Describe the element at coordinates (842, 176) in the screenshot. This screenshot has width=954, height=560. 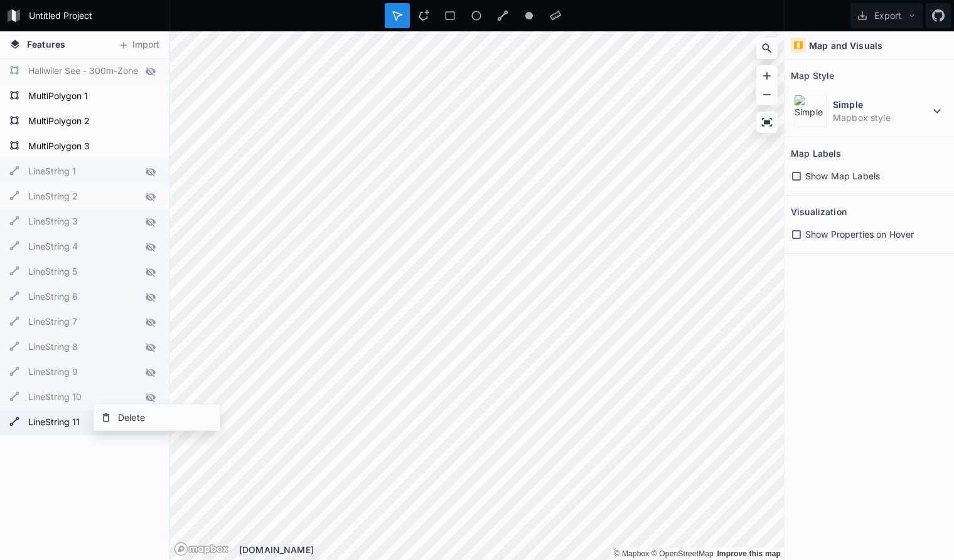
I see `span: Show Map Labels` at that location.